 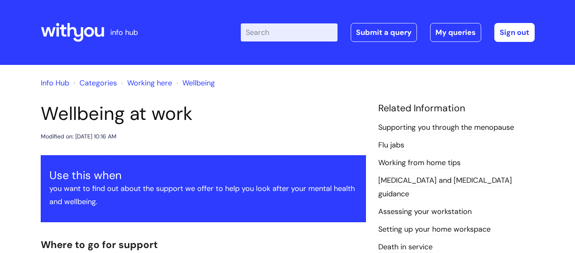 I want to click on h1: Wellbeing at work, so click(x=203, y=114).